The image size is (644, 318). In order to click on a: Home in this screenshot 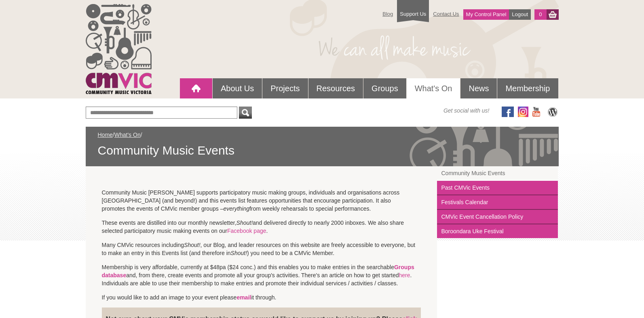, I will do `click(105, 135)`.